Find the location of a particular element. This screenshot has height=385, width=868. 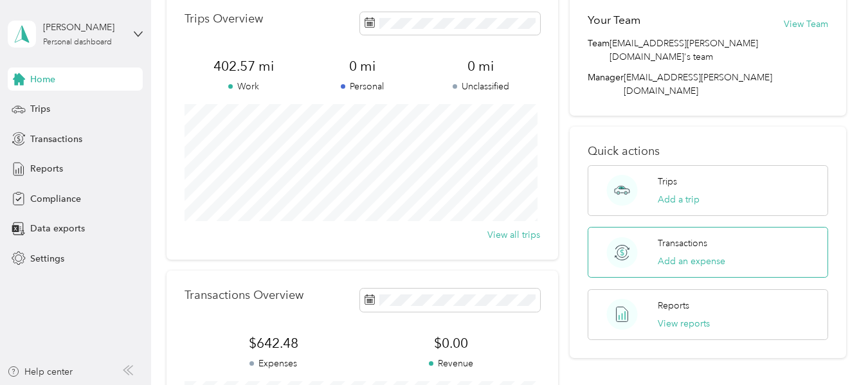

p: Transactions Overview is located at coordinates (244, 295).